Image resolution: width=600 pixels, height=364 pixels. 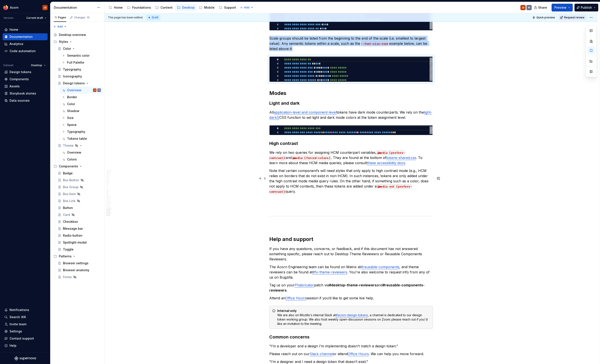 What do you see at coordinates (541, 8) in the screenshot?
I see `button: Share` at bounding box center [541, 8].